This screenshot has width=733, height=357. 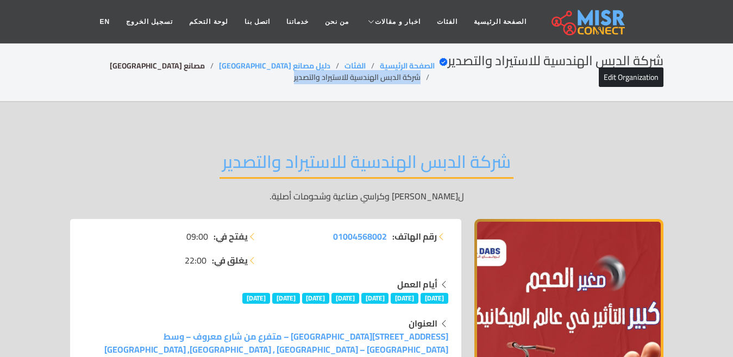 What do you see at coordinates (297, 22) in the screenshot?
I see `a: خدماتنا` at bounding box center [297, 22].